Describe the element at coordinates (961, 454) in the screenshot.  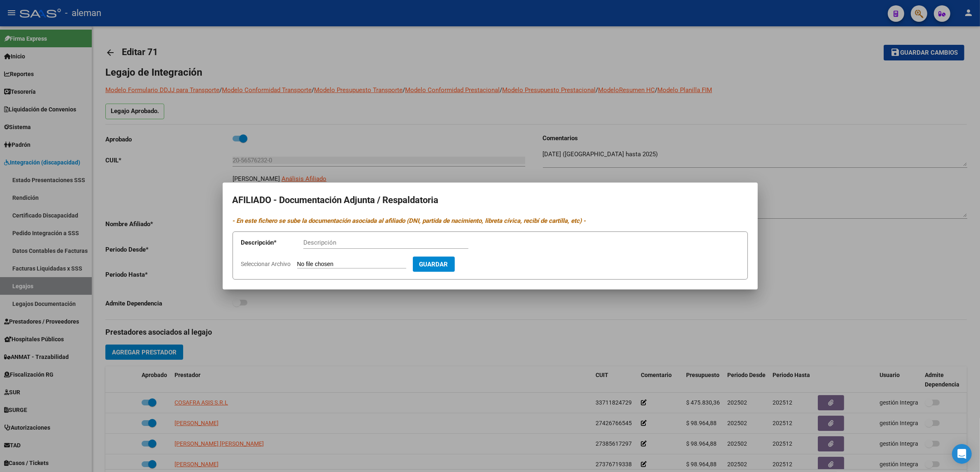
I see `div: Open Intercom Messenger` at that location.